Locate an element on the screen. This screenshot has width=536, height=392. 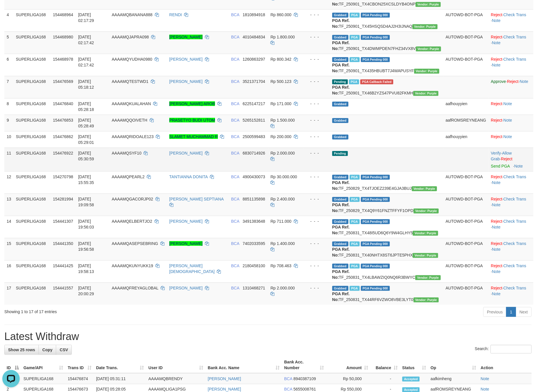
span: Rp 30.000.000 is located at coordinates (284, 177).